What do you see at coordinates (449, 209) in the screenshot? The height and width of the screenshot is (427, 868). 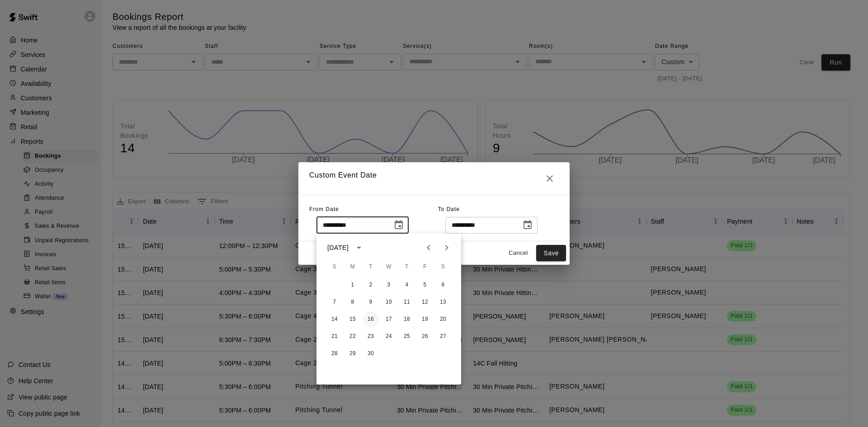 I see `span: To Date` at bounding box center [449, 209].